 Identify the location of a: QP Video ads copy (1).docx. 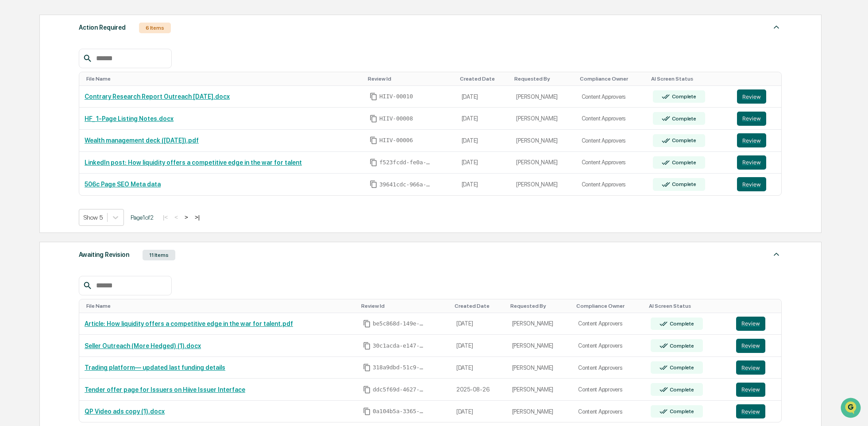
(125, 411).